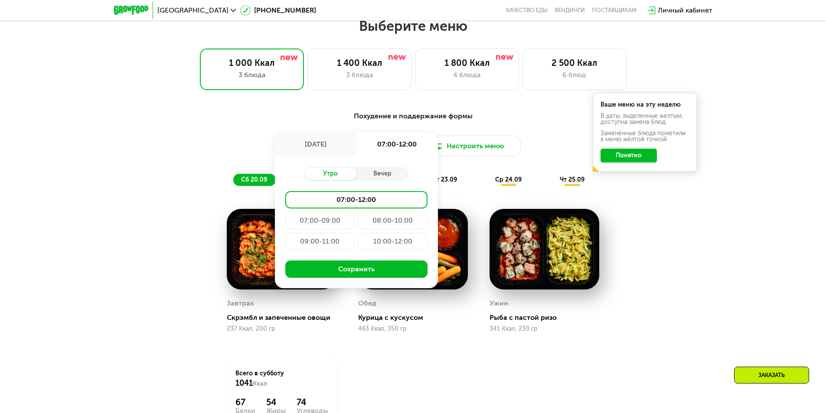 The height and width of the screenshot is (413, 826). I want to click on div: 08:00-10:00, so click(393, 221).